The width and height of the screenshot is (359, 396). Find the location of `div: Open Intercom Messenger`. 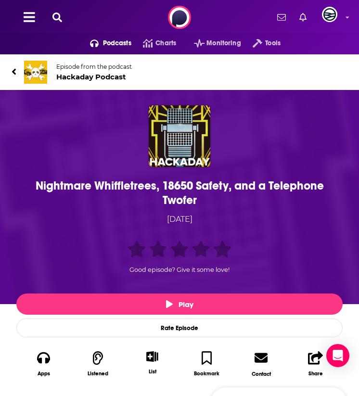

div: Open Intercom Messenger is located at coordinates (338, 355).